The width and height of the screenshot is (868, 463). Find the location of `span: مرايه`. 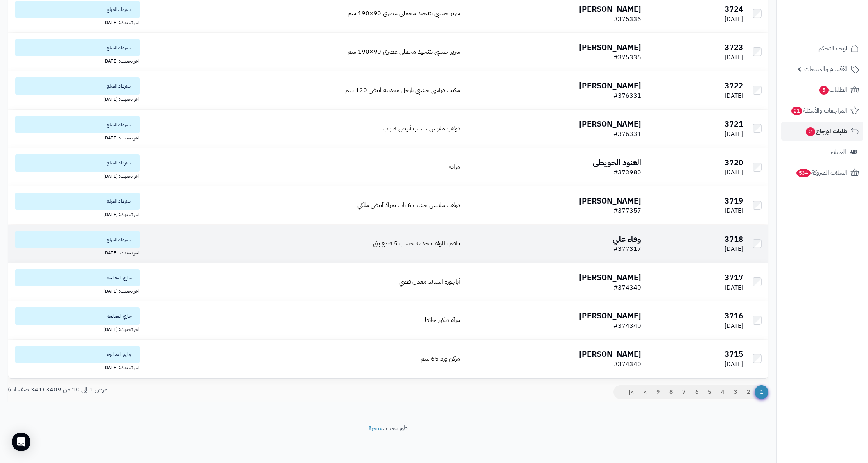

span: مرايه is located at coordinates (455, 167).